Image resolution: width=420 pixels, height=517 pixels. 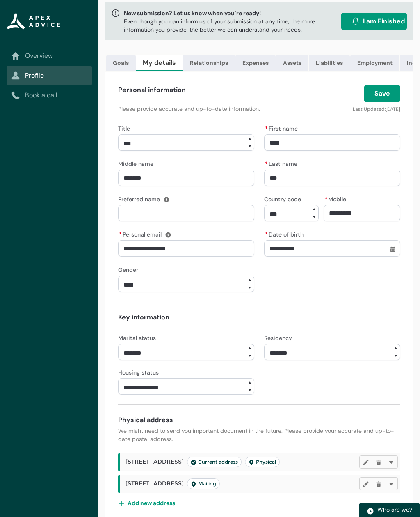 I want to click on p: Even though you can inform us of your submission at any time, the more information you provide, t..., so click(x=231, y=25).